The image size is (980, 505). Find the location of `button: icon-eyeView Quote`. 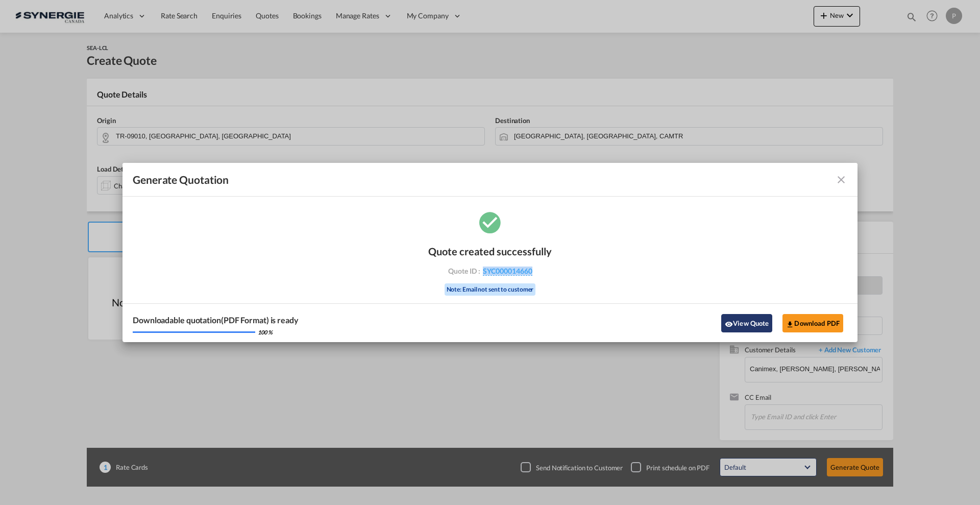

button: icon-eyeView Quote is located at coordinates (747, 323).